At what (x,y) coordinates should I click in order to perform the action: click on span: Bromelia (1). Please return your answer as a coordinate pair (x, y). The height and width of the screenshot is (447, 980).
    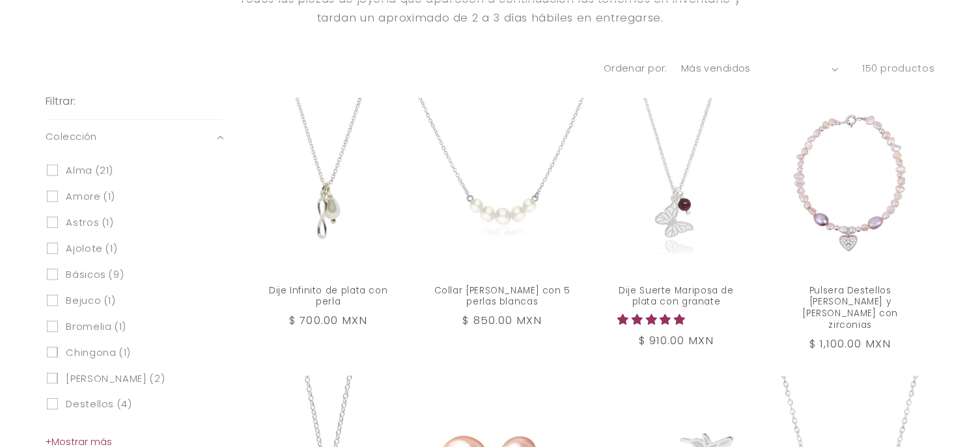
    Looking at the image, I should click on (95, 326).